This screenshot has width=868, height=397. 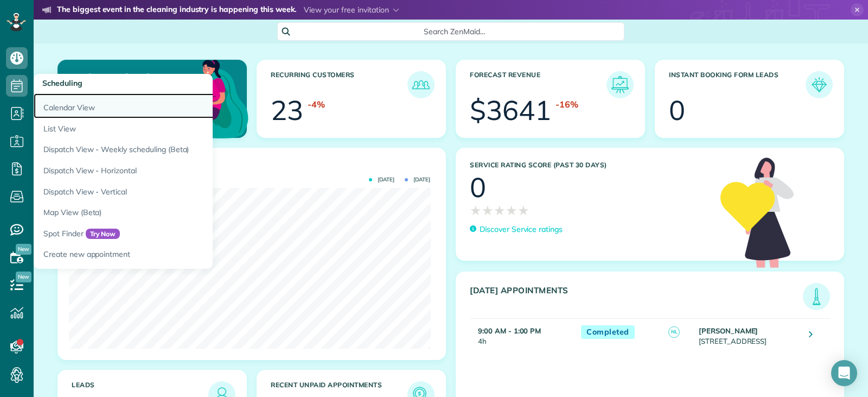 What do you see at coordinates (737, 85) in the screenshot?
I see `h3: Instant Booking Form Leads` at bounding box center [737, 85].